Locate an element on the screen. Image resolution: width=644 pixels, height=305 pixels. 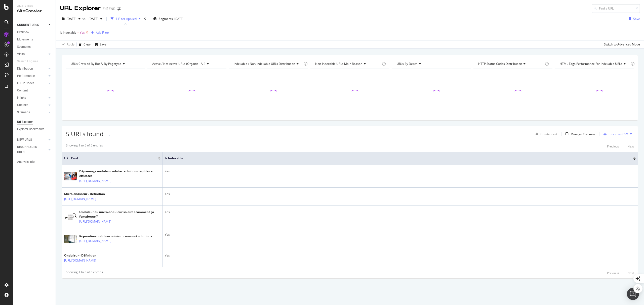
div: DISAPPEARED URLS is located at coordinates (30, 149).